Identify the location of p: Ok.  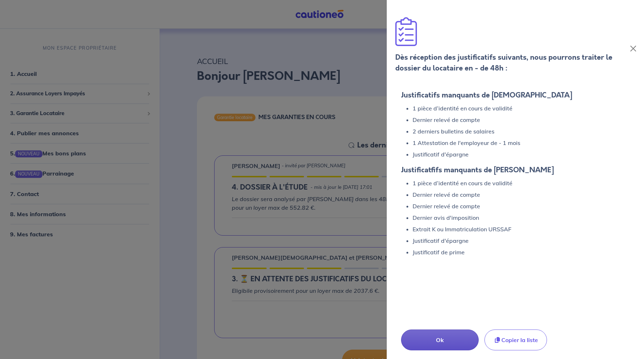
(440, 340).